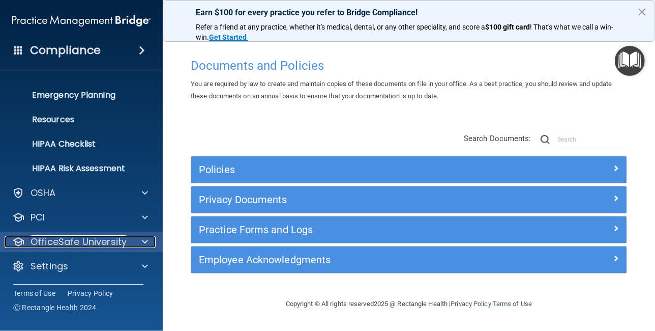 The image size is (655, 331). I want to click on strong: $100 gift card, so click(508, 27).